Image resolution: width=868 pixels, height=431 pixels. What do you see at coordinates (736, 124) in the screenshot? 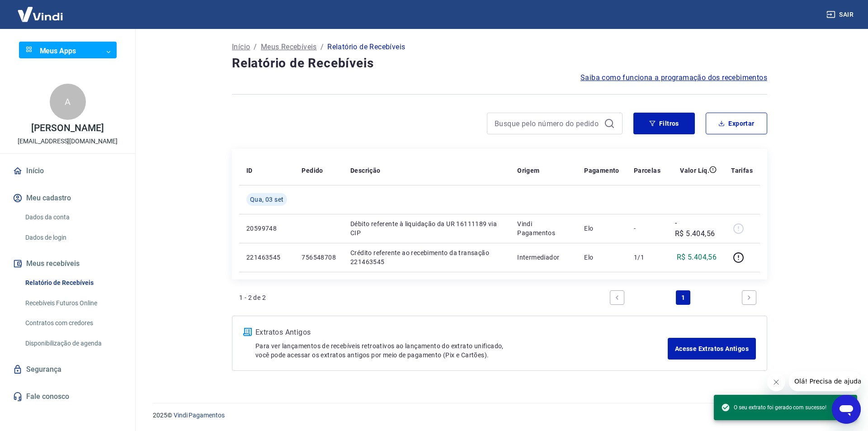
I see `button: Exportar` at bounding box center [736, 124].